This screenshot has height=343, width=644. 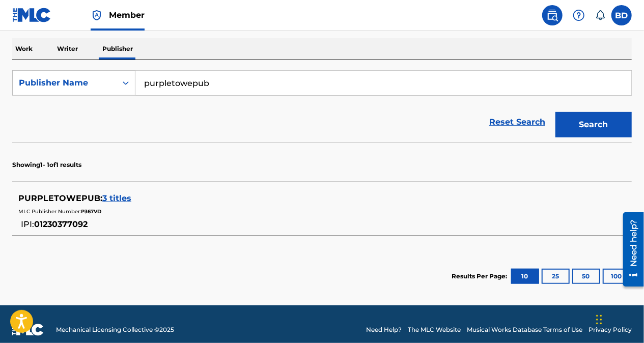 What do you see at coordinates (61, 224) in the screenshot?
I see `span: 01230377092` at bounding box center [61, 224].